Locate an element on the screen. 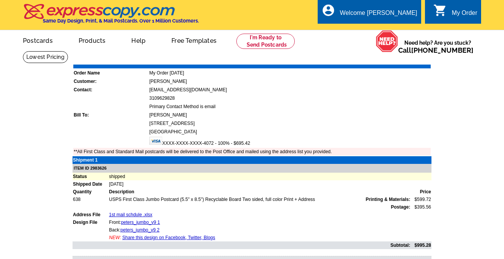 The height and width of the screenshot is (259, 504). td: XXXX-XXXX-XXXX-4072 - 100% - $695.42 is located at coordinates (290, 142).